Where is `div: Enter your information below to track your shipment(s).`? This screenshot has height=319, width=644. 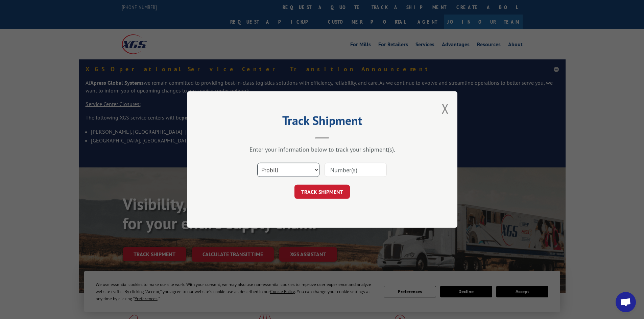
div: Enter your information below to track your shipment(s). is located at coordinates (322, 149).